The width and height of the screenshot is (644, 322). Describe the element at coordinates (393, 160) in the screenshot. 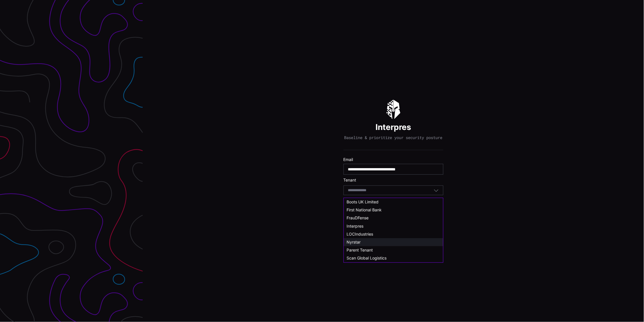

I see `label: Email` at that location.